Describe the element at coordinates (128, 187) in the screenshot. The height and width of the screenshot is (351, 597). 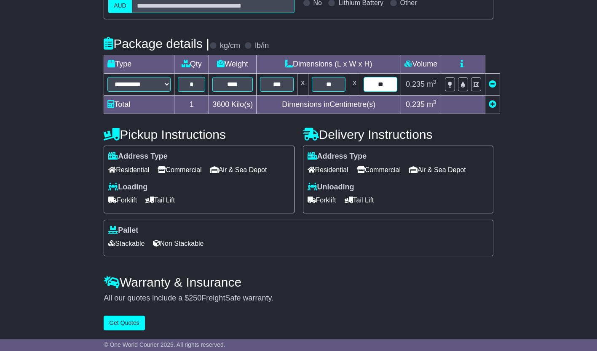
I see `label: Loading` at that location.